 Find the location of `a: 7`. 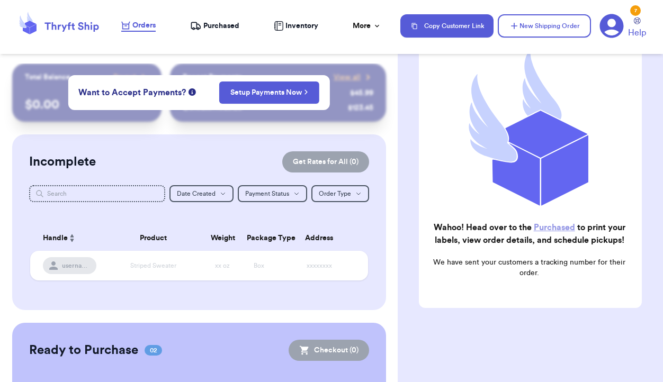

a: 7 is located at coordinates (612, 26).